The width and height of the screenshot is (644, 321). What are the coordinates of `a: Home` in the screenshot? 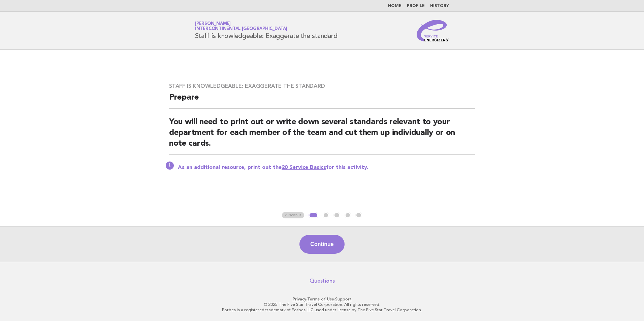 It's located at (395, 6).